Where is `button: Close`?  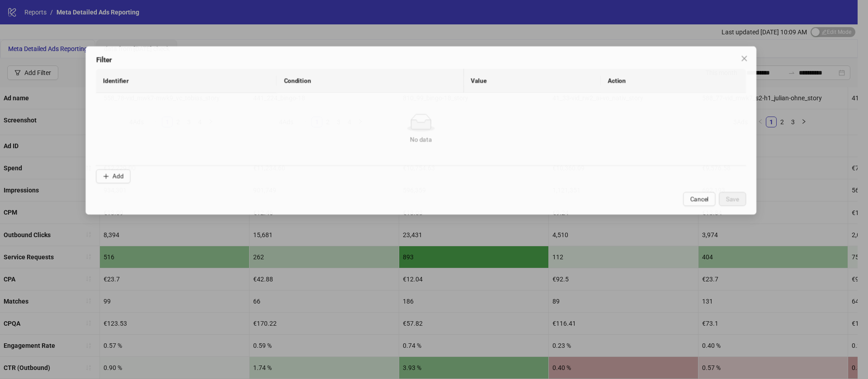 button: Close is located at coordinates (769, 58).